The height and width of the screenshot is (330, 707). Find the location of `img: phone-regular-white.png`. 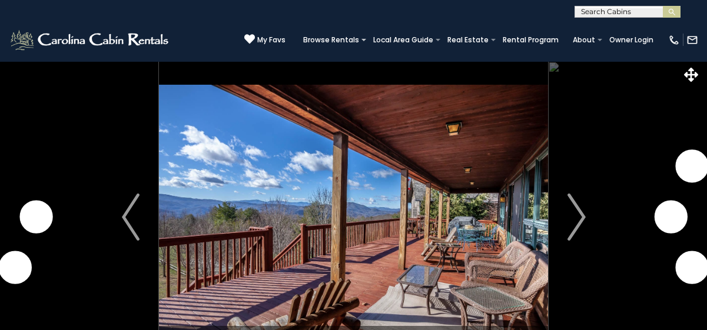

img: phone-regular-white.png is located at coordinates (674, 40).